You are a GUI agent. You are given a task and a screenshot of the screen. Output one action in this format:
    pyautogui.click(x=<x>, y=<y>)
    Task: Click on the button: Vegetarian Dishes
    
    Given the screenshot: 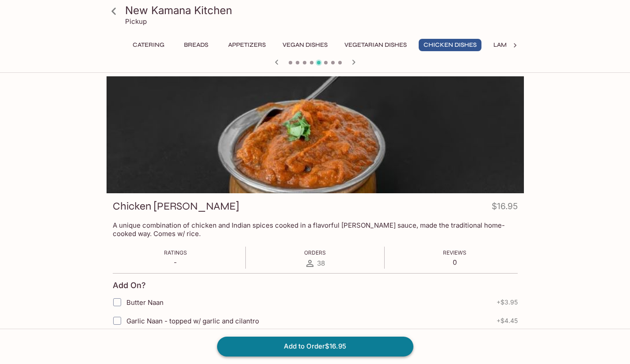 What is the action you would take?
    pyautogui.click(x=375, y=45)
    